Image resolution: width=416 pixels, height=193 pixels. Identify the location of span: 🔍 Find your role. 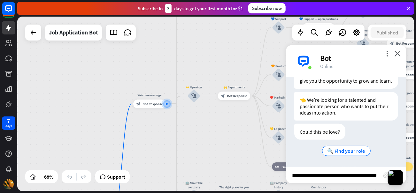
(346, 151).